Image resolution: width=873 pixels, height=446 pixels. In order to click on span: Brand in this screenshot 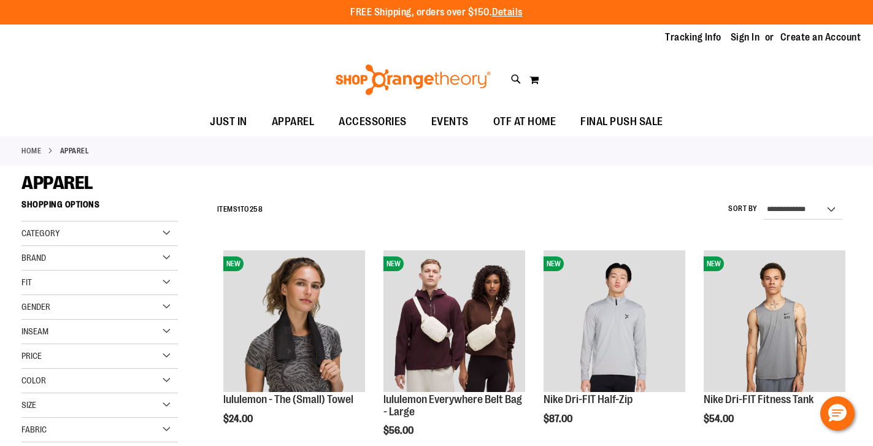, I will do `click(34, 258)`.